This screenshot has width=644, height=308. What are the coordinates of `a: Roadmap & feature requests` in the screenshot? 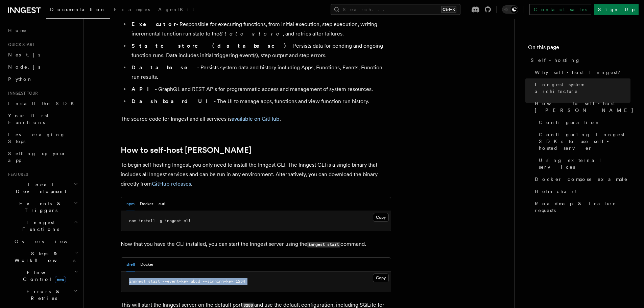 It's located at (581, 207).